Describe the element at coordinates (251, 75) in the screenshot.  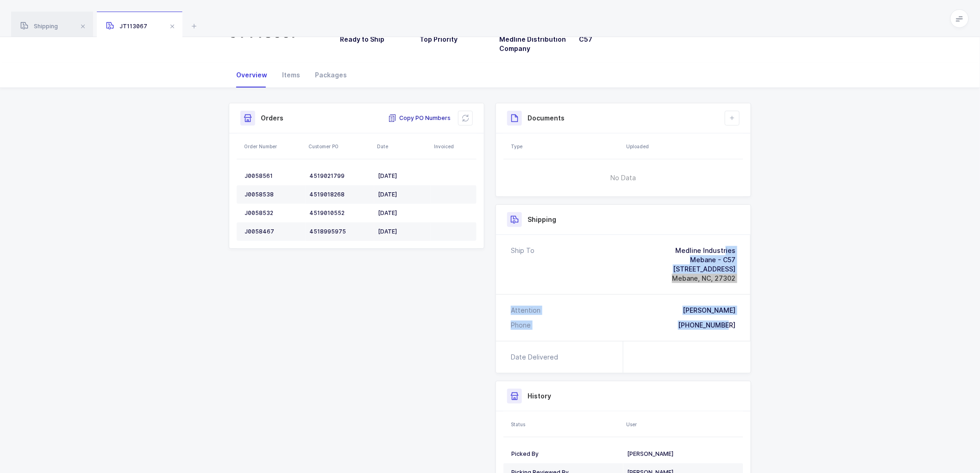
I see `div: Overview` at that location.